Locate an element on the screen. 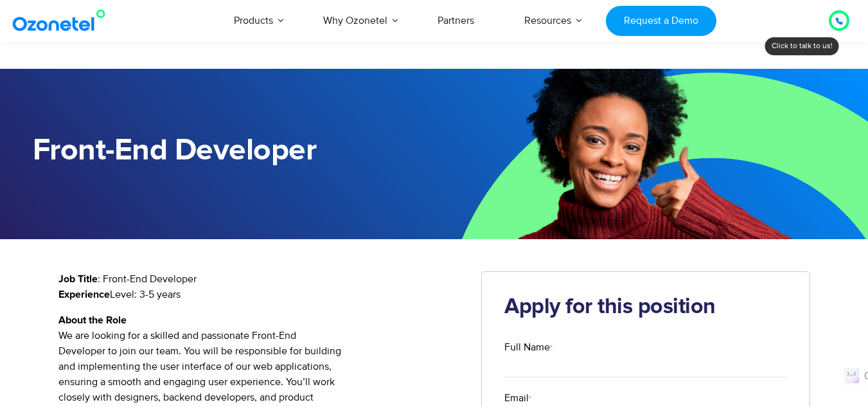  h1: Front-End Developer is located at coordinates (233, 151).